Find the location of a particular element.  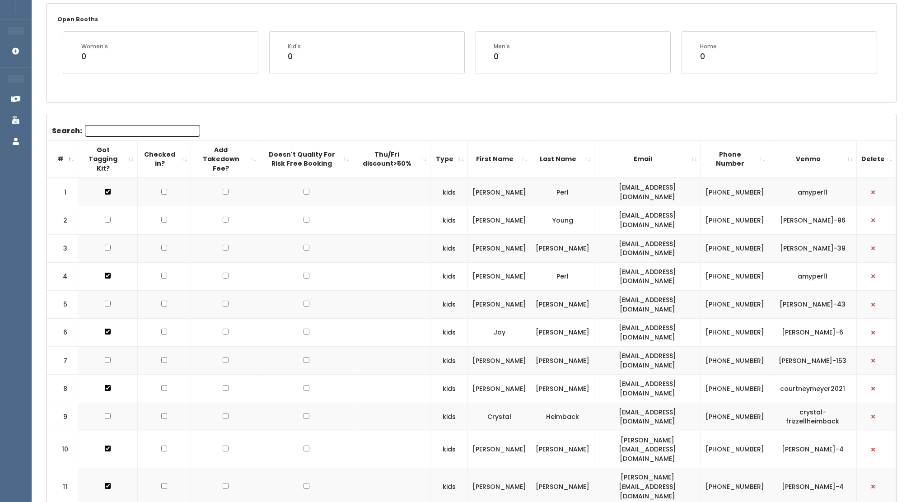

td: Joy is located at coordinates (500, 333).